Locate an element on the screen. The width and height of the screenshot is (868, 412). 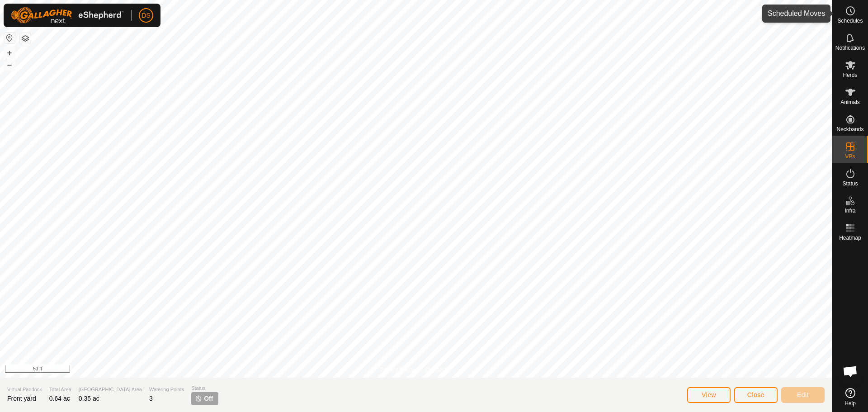
a: Privacy Policy is located at coordinates (397, 370).